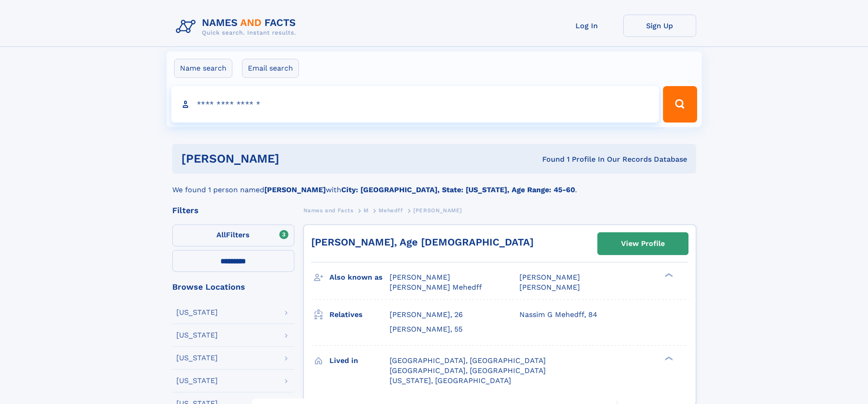  I want to click on span: All, so click(221, 234).